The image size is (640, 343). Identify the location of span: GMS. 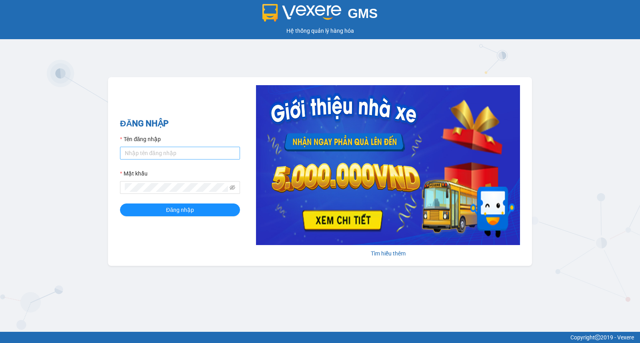
(363, 13).